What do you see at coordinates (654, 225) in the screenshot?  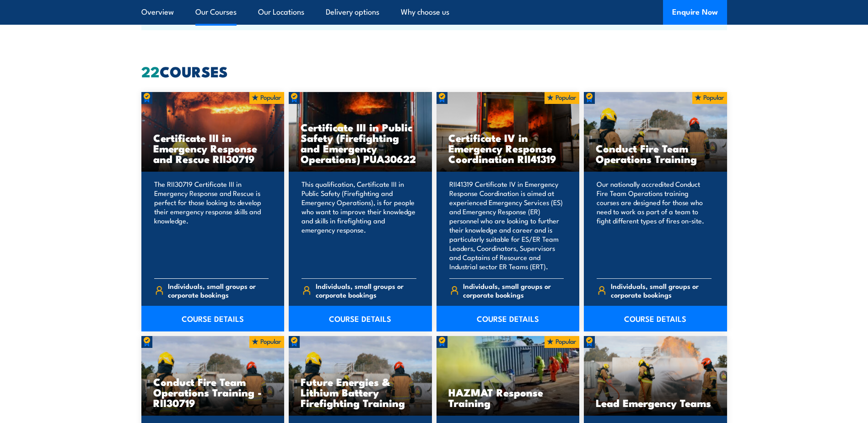 I see `p: Our nationally accredited Conduct Fire Team Operations training courses are designed for those wh...` at bounding box center [654, 225].